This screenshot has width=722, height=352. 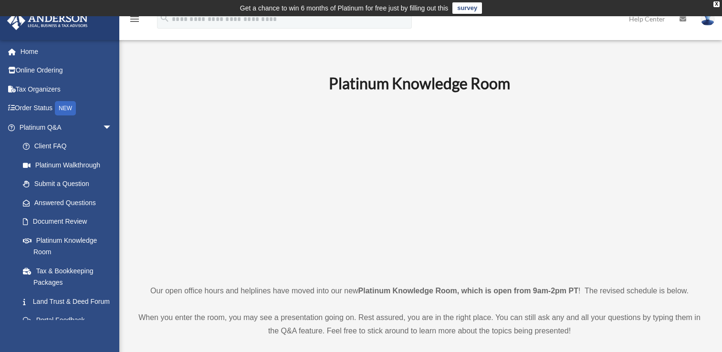 What do you see at coordinates (66, 89) in the screenshot?
I see `a: Tax Organizers` at bounding box center [66, 89].